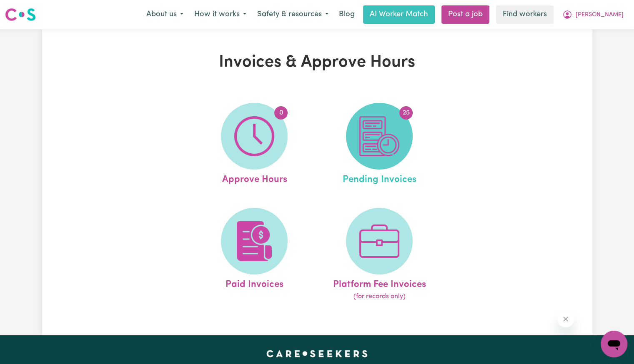 The width and height of the screenshot is (634, 364). I want to click on span: Pending Invoices, so click(379, 178).